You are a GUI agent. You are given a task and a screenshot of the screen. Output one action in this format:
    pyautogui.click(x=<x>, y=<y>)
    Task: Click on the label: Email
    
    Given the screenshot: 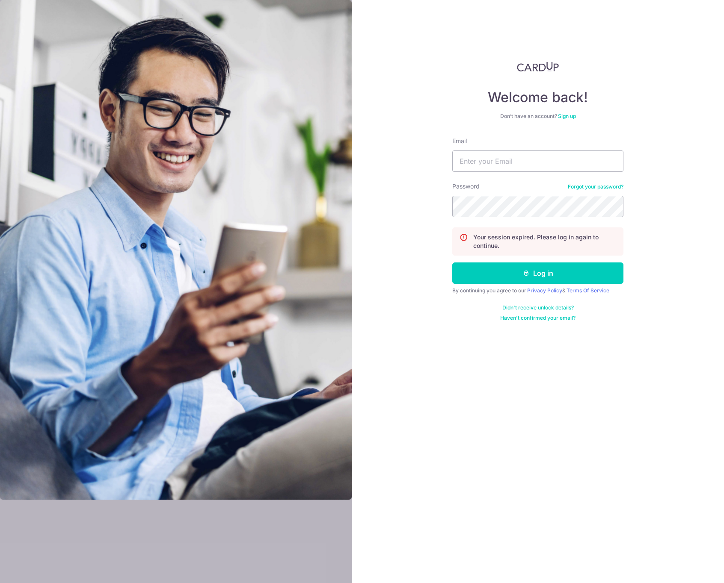 What is the action you would take?
    pyautogui.click(x=459, y=141)
    